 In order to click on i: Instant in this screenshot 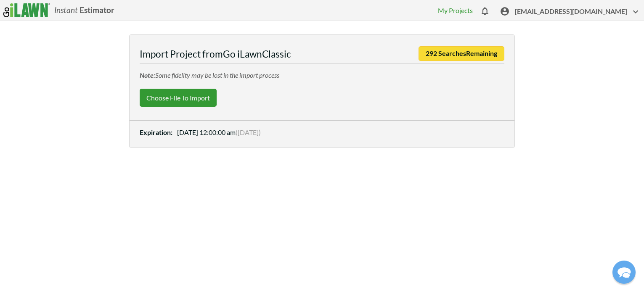, I will do `click(66, 10)`.